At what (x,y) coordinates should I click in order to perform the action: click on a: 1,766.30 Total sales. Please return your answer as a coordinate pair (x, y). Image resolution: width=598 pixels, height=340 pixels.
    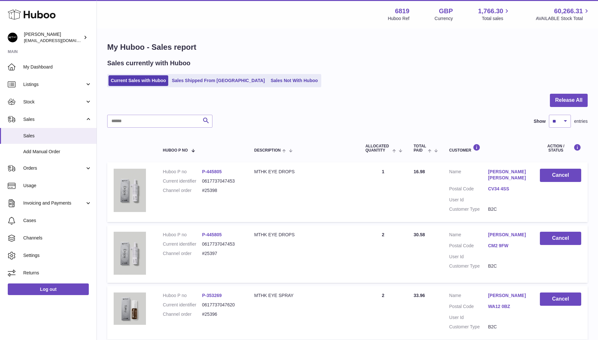
    Looking at the image, I should click on (495, 14).